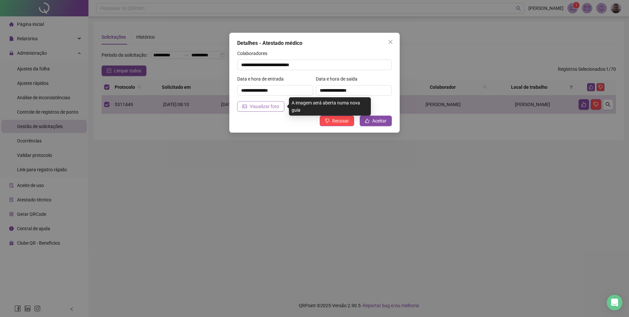 Image resolution: width=629 pixels, height=317 pixels. I want to click on span: close, so click(390, 42).